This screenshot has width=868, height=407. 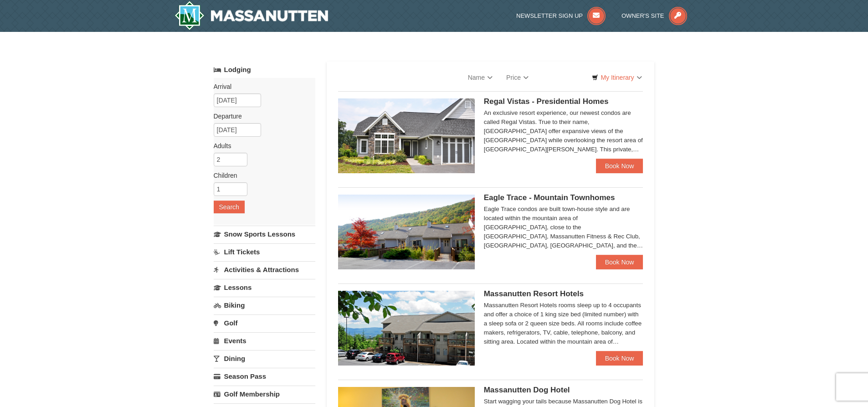 What do you see at coordinates (261, 146) in the screenshot?
I see `label: Adults` at bounding box center [261, 146].